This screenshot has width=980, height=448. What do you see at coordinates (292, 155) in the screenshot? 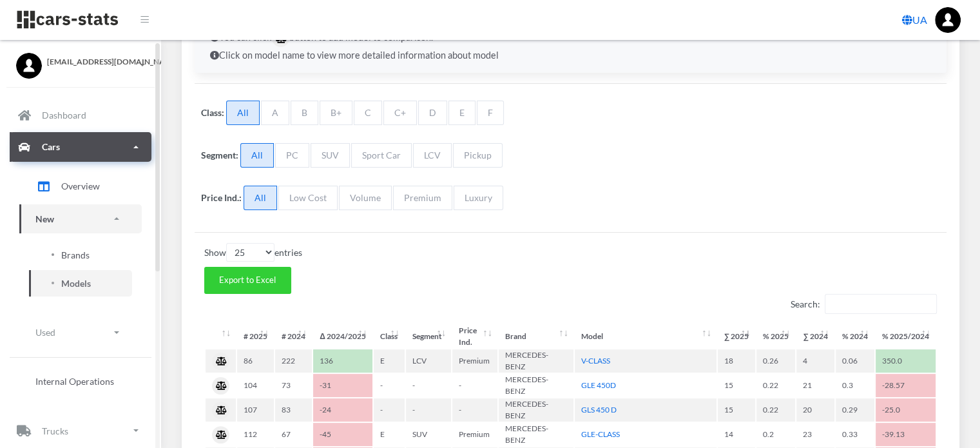
I see `span: PC` at bounding box center [292, 155].